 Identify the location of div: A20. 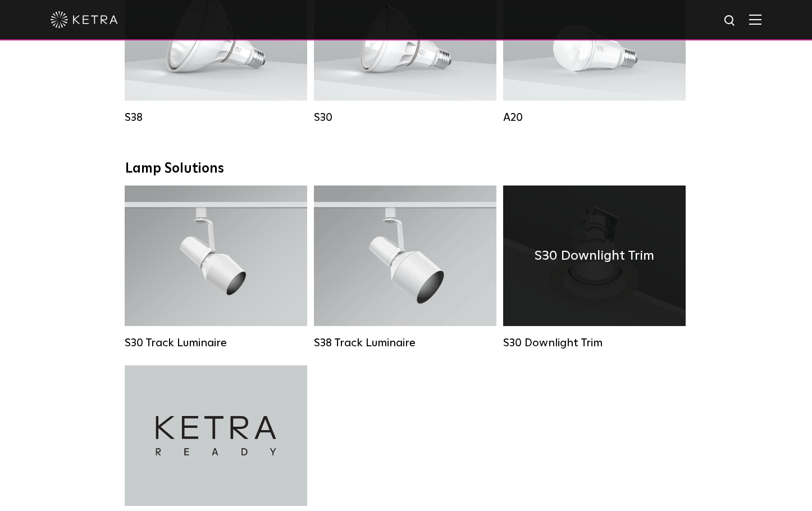
(594, 117).